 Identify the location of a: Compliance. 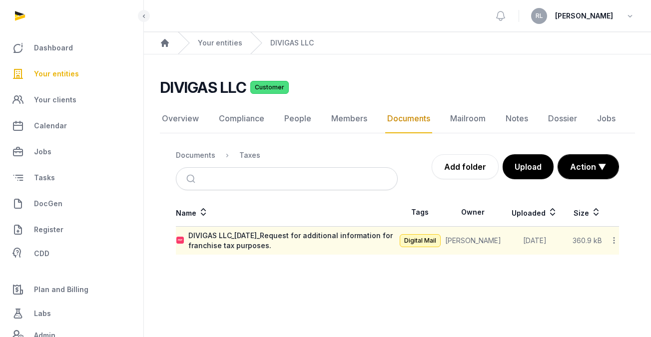
(241, 119).